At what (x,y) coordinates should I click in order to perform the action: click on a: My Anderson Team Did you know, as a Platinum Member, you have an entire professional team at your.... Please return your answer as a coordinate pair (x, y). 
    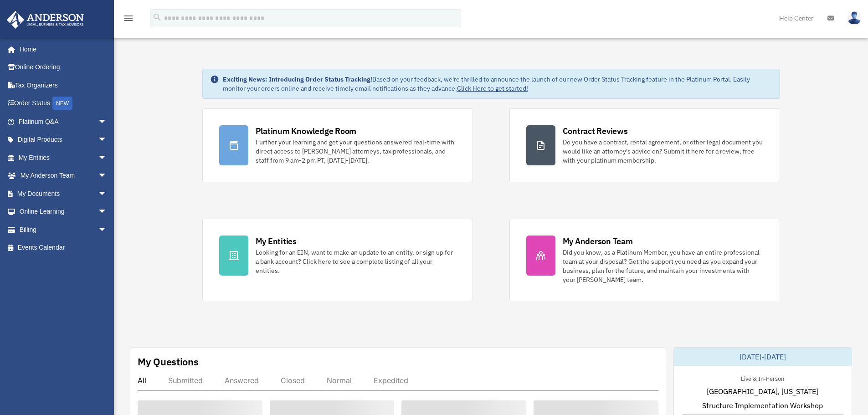
    Looking at the image, I should click on (645, 260).